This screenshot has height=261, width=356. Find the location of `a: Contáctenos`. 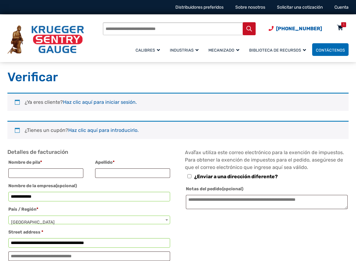

a: Contáctenos is located at coordinates (330, 49).